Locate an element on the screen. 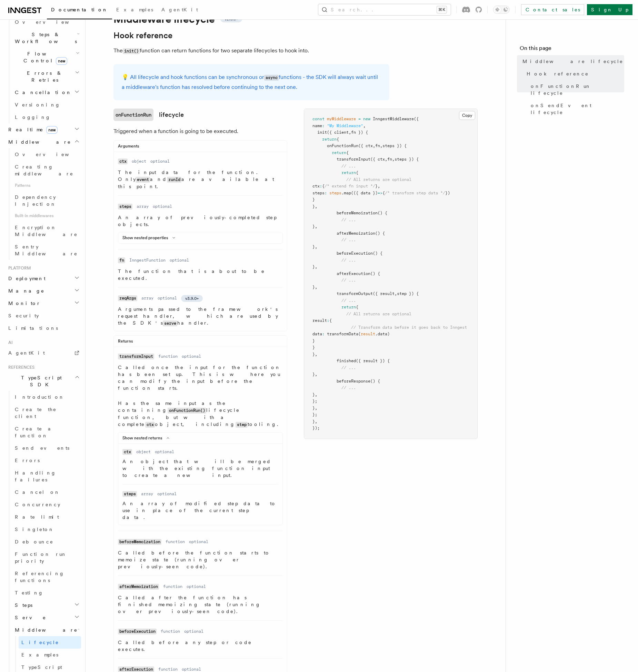 The height and width of the screenshot is (672, 638). span: Flow Control is located at coordinates (44, 57).